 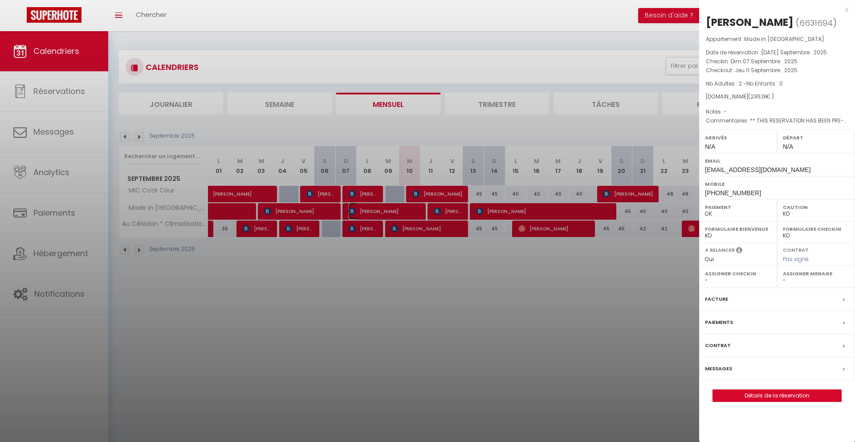 What do you see at coordinates (777, 184) in the screenshot?
I see `label: Mobile` at bounding box center [777, 184].